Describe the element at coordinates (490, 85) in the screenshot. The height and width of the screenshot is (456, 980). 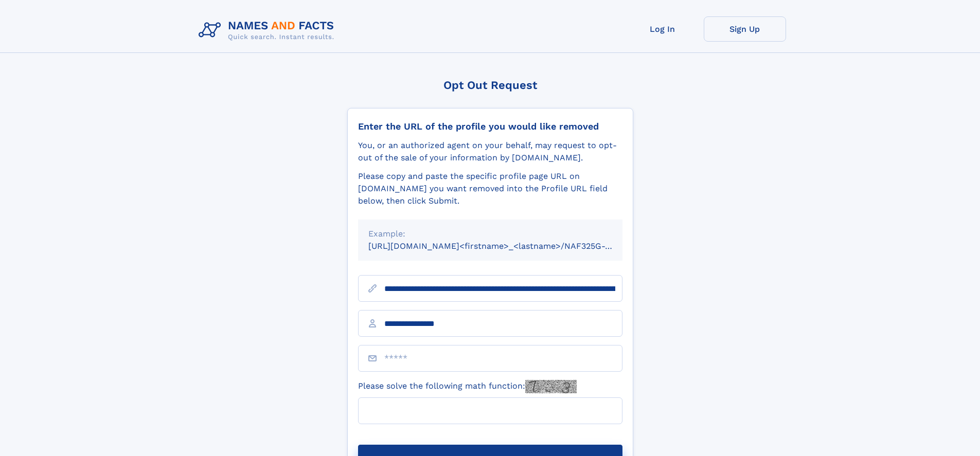
I see `div: Opt Out Request` at that location.